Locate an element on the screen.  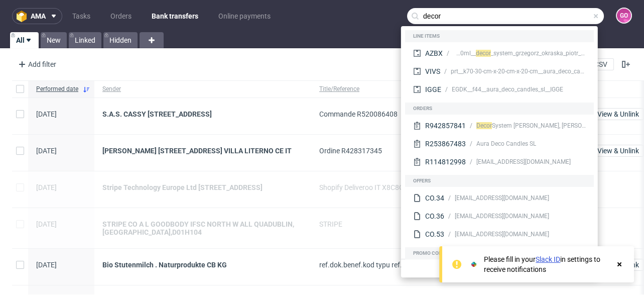
span: or is located at coordinates (488, 53).